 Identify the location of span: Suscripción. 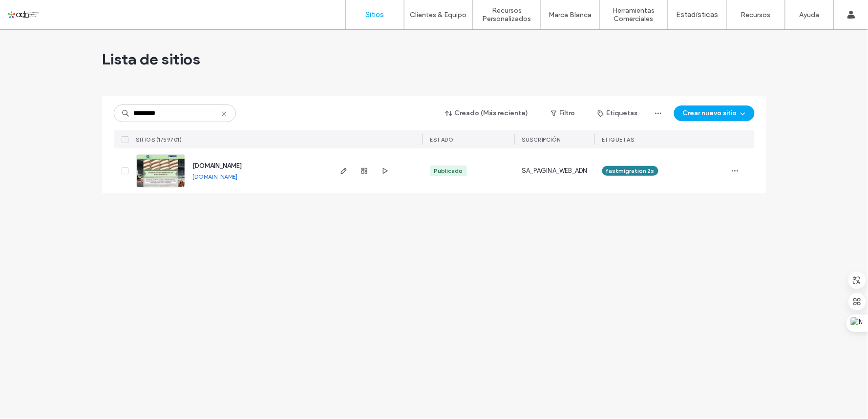
(542, 140).